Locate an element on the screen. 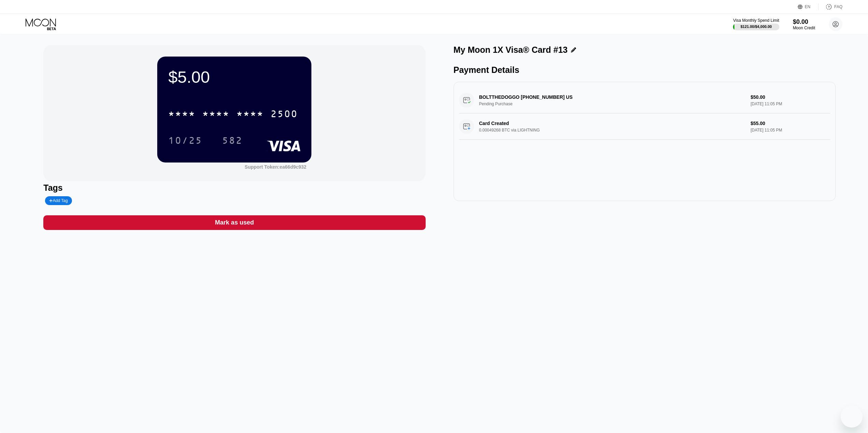 The width and height of the screenshot is (868, 433). div: $121.00 / $4,000.00 is located at coordinates (756, 27).